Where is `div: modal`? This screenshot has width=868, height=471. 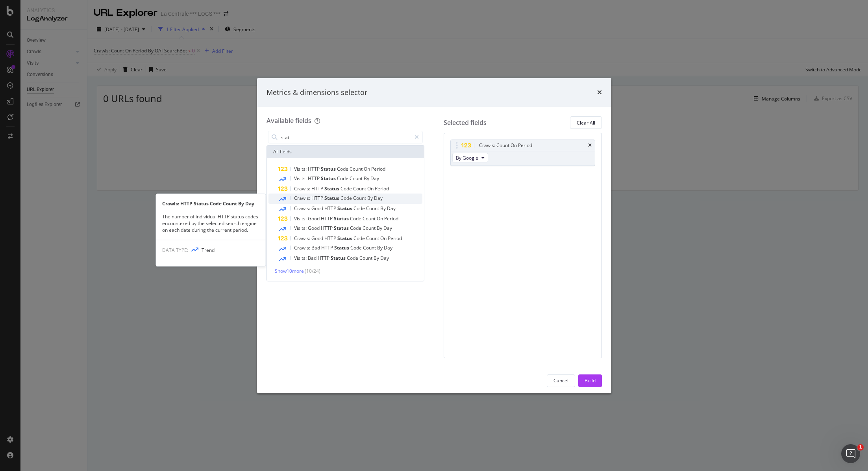 div: modal is located at coordinates (434, 236).